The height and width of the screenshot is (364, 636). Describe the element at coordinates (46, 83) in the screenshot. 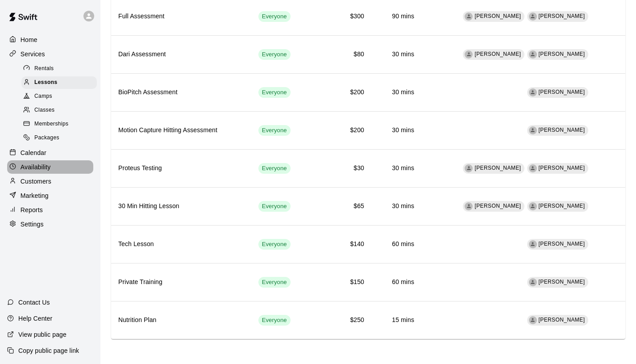

I see `span: Lessons` at that location.